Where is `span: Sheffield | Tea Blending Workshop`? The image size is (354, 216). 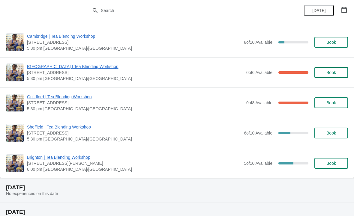 span: Sheffield | Tea Blending Workshop is located at coordinates (134, 127).